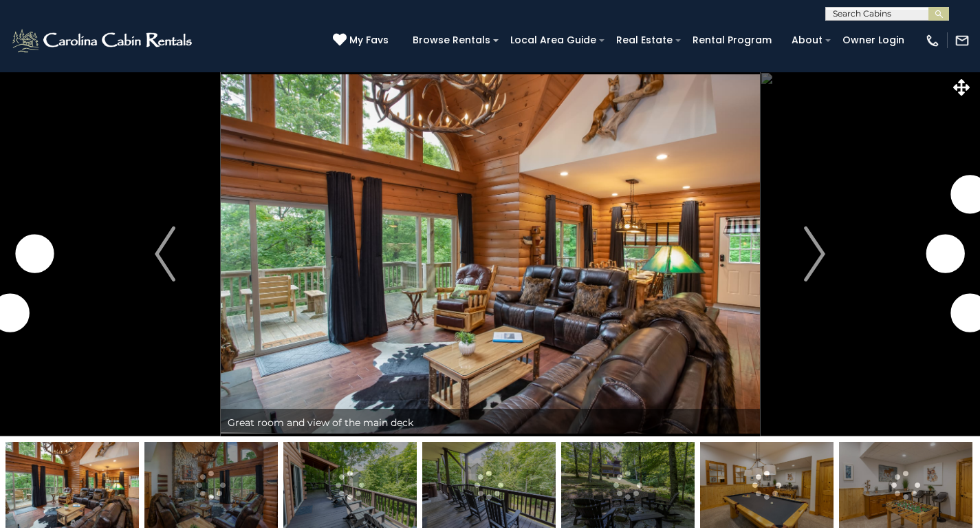 The width and height of the screenshot is (980, 532). I want to click on img: 163274484, so click(350, 484).